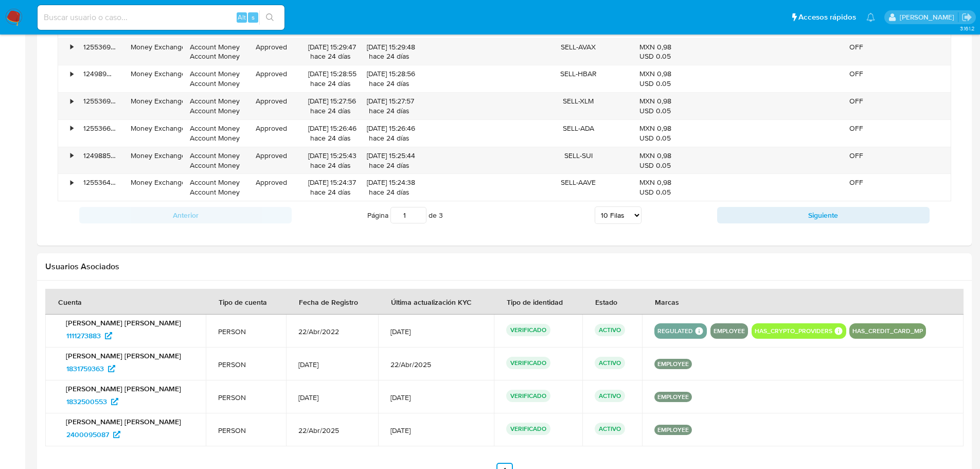 The image size is (980, 469). What do you see at coordinates (870, 17) in the screenshot?
I see `a: Notificaciones` at bounding box center [870, 17].